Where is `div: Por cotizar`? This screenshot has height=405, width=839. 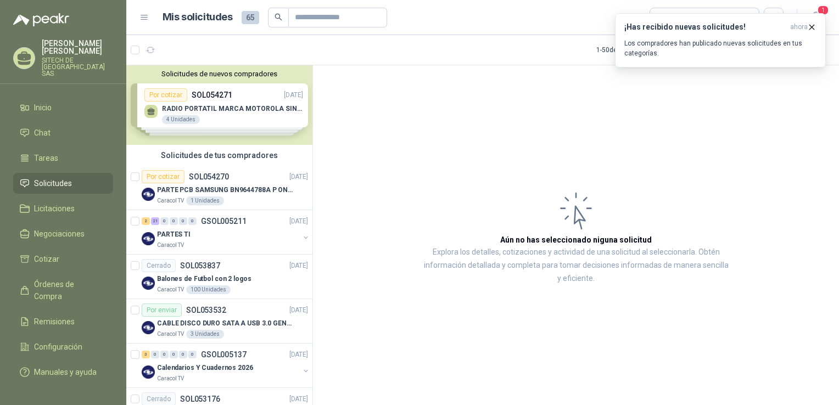
div: Por cotizar is located at coordinates (163, 177).